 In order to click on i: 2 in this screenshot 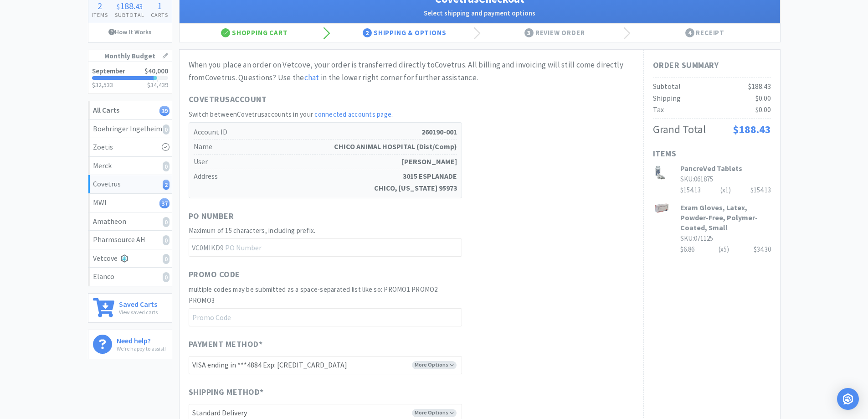, I will do `click(166, 185)`.